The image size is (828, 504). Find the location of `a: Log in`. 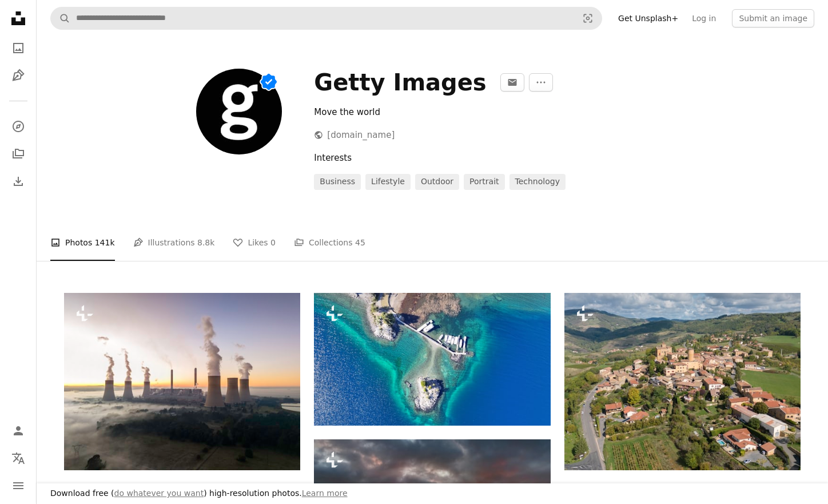

a: Log in is located at coordinates (704, 18).